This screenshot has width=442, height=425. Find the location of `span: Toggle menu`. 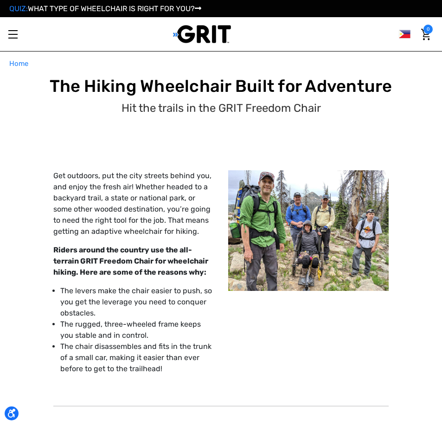

span: Toggle menu is located at coordinates (13, 34).